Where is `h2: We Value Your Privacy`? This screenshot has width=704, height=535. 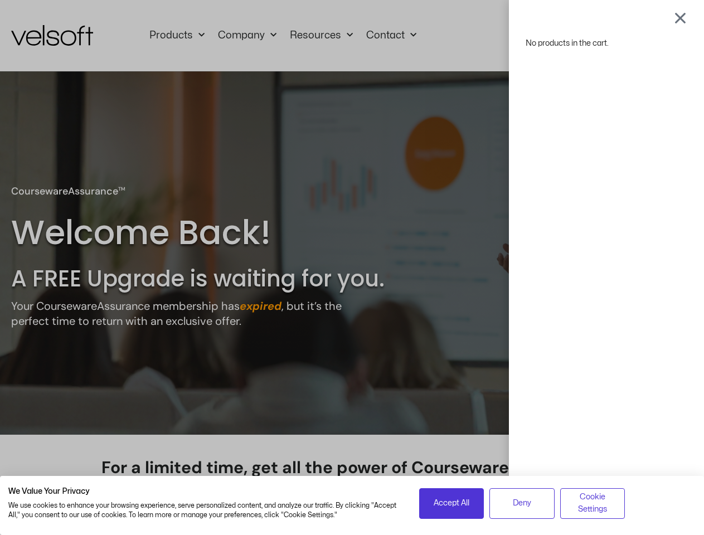 h2: We Value Your Privacy is located at coordinates (205, 492).